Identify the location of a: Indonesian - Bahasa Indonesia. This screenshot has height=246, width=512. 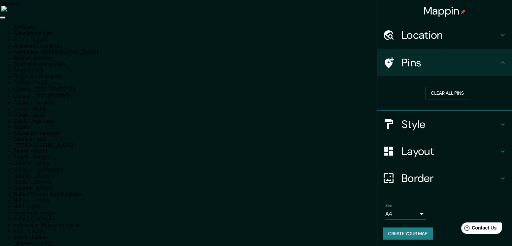
(46, 224).